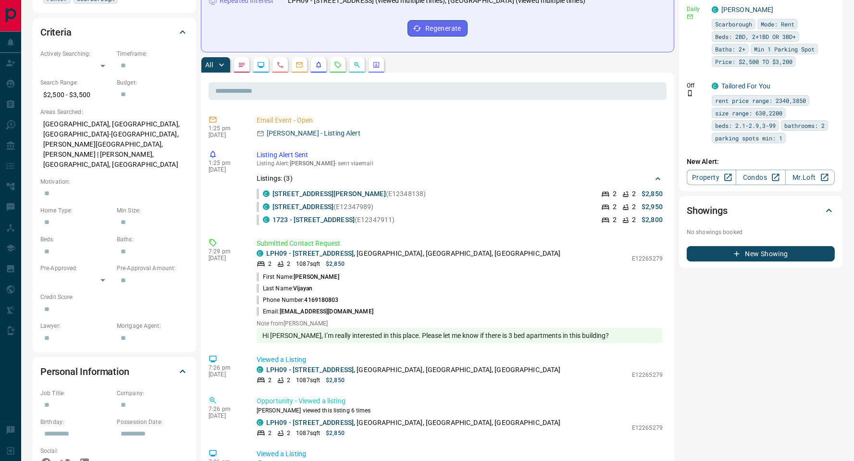  Describe the element at coordinates (349, 194) in the screenshot. I see `p: (E12348138)` at that location.